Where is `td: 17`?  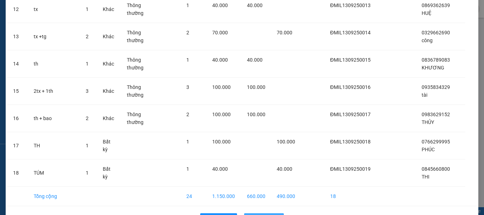 td: 17 is located at coordinates (18, 146).